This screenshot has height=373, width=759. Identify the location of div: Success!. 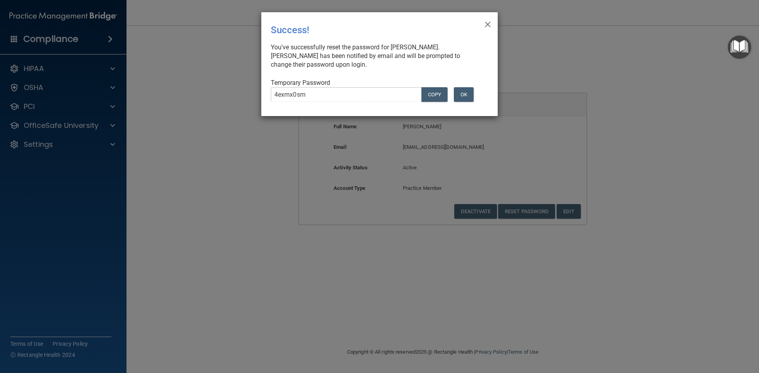
(363, 30).